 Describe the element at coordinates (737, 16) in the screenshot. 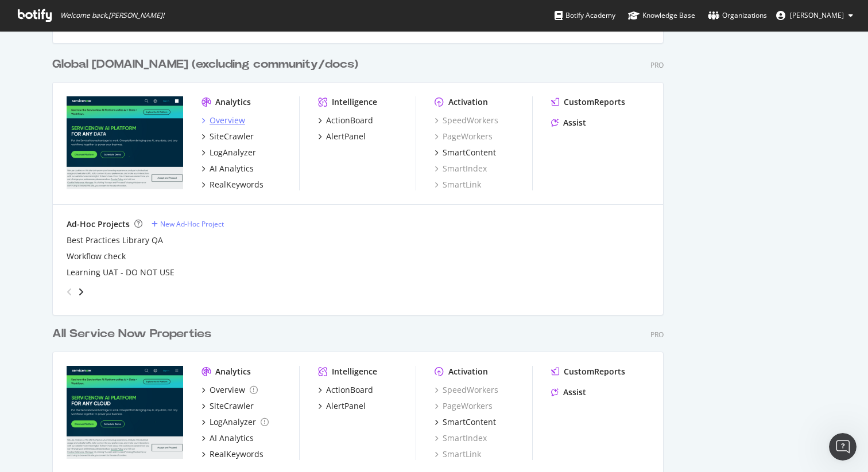

I see `div: Organizations` at that location.